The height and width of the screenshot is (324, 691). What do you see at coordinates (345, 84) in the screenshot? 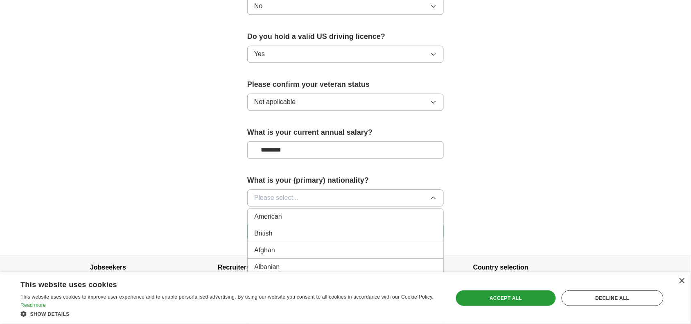
I see `label: Please confirm your veteran status` at bounding box center [345, 84].